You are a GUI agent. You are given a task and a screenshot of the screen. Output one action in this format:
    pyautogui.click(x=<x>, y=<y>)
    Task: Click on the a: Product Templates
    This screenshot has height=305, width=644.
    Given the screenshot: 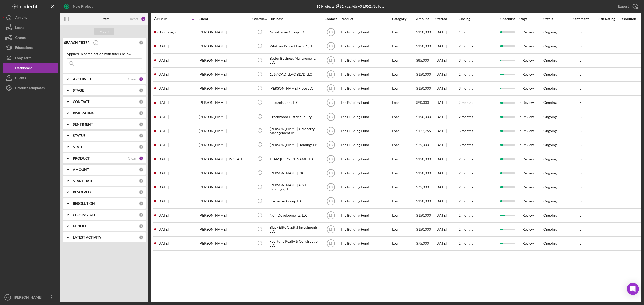 What is the action you would take?
    pyautogui.click(x=30, y=88)
    